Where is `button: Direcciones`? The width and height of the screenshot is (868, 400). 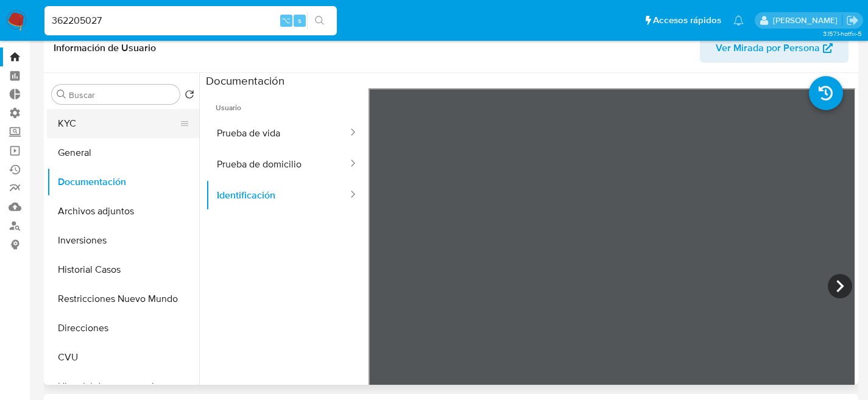
button: Direcciones is located at coordinates (123, 328).